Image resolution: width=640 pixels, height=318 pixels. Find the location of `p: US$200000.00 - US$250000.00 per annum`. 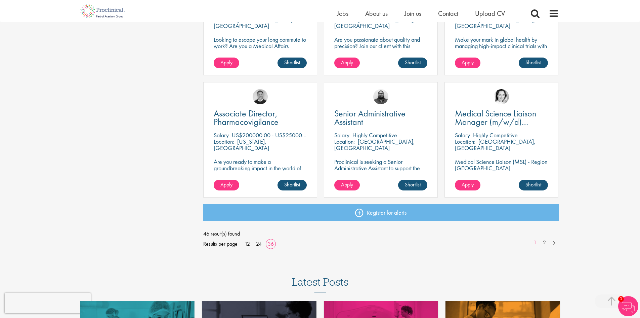

p: US$200000.00 - US$250000.00 per annum is located at coordinates (285, 135).